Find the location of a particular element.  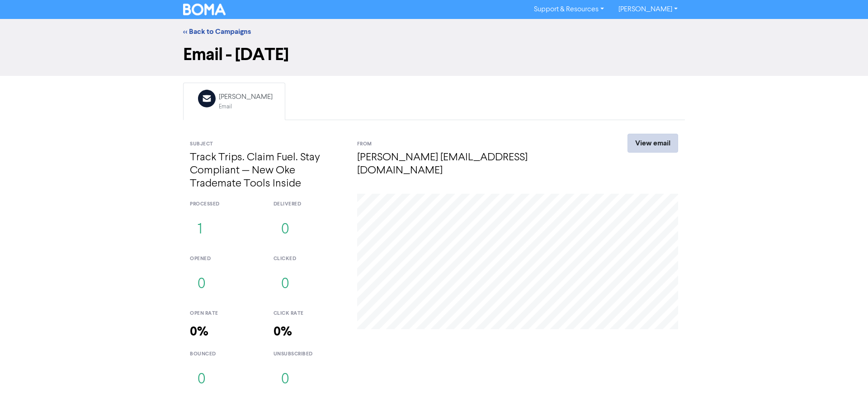

a: Support & Resources is located at coordinates (569, 10).